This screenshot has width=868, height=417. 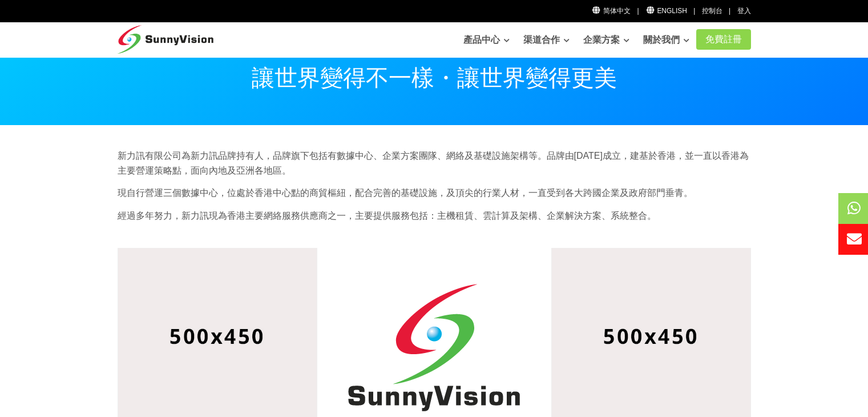 What do you see at coordinates (712, 11) in the screenshot?
I see `a: 控制台` at bounding box center [712, 11].